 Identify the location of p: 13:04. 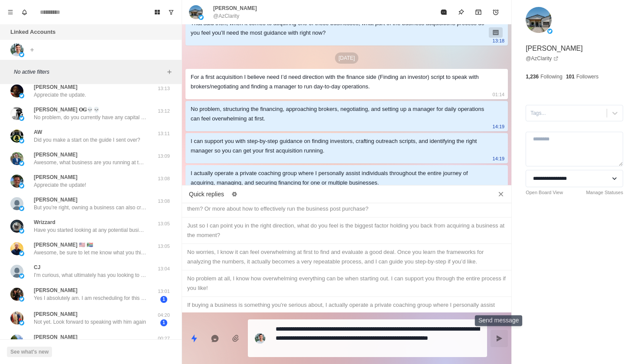
(164, 269).